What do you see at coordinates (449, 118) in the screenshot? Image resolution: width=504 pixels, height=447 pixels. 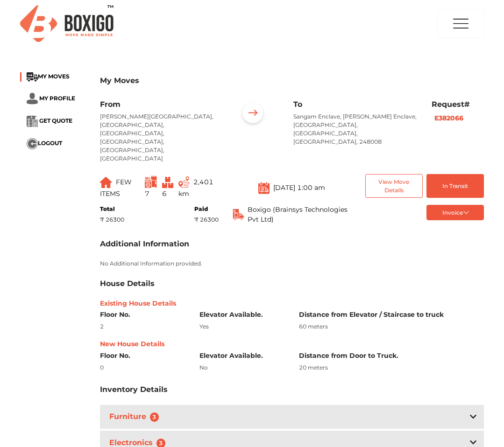 I see `button: E382066` at bounding box center [449, 118].